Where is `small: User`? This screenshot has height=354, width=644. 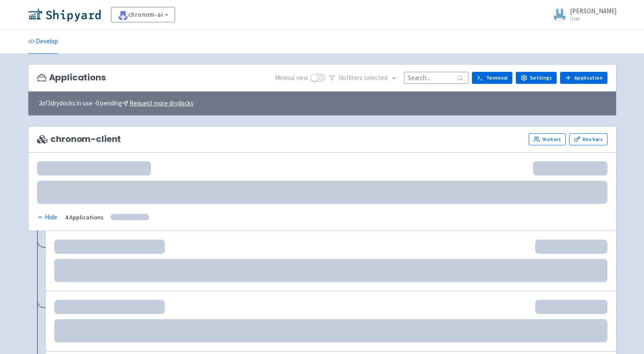
small: User is located at coordinates (593, 18).